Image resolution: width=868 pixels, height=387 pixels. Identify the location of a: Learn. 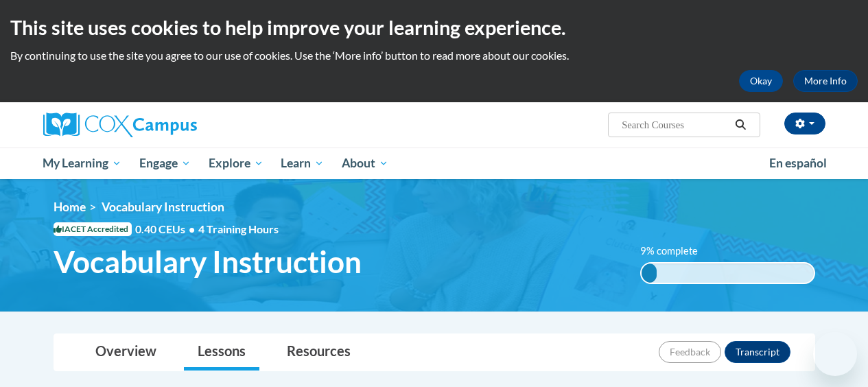
(302, 164).